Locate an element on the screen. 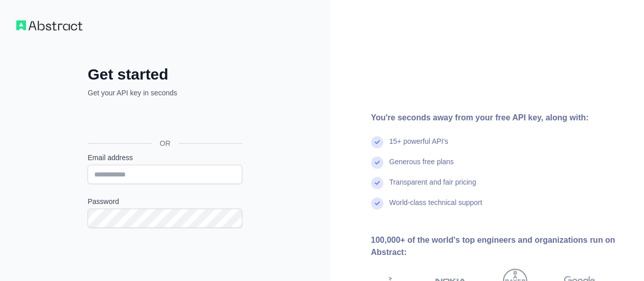 This screenshot has width=644, height=281. div: 100,000+ of the world's top engineers and organizations run on Abstract: is located at coordinates (500, 246).